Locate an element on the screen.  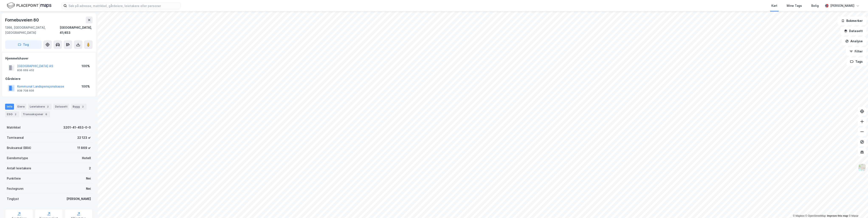
div: Festegrunn is located at coordinates (15, 188).